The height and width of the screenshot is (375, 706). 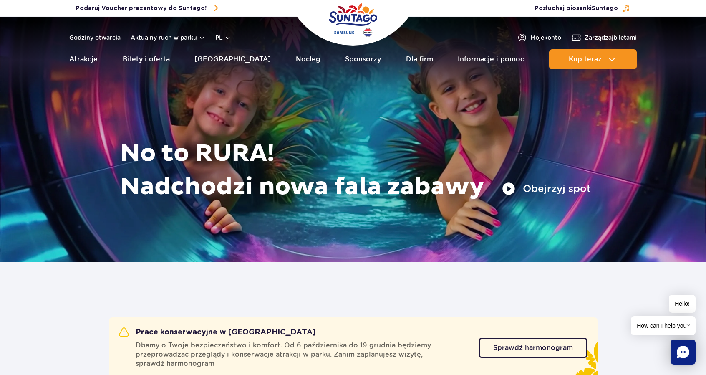 I want to click on span: Posłuchaj piosenki, so click(x=576, y=8).